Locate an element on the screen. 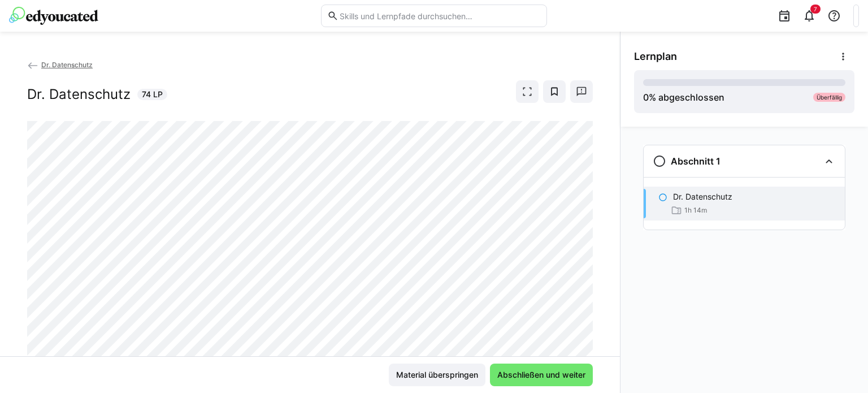 Image resolution: width=868 pixels, height=393 pixels. p: Dr. Datenschutz is located at coordinates (702, 197).